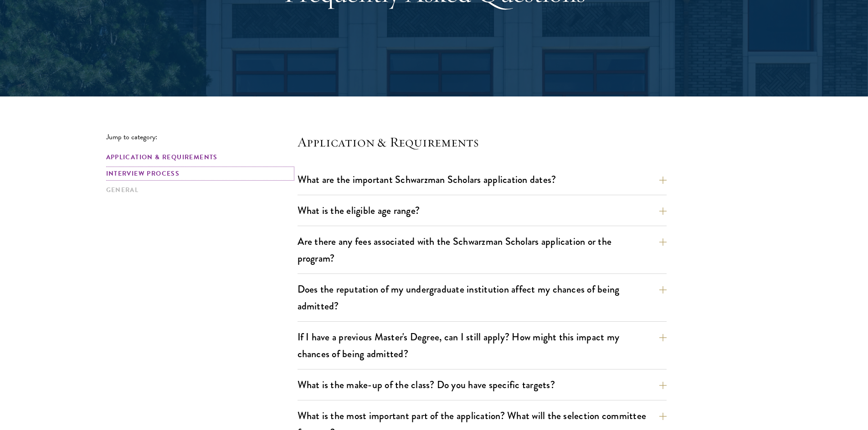 Image resolution: width=868 pixels, height=430 pixels. Describe the element at coordinates (482, 384) in the screenshot. I see `button: What is the make-up of the class? Do you have specific targets?` at that location.